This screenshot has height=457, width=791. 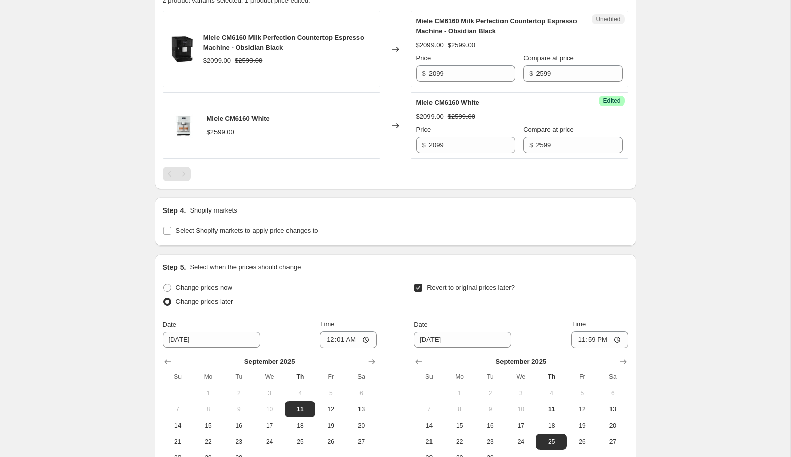 I want to click on input: 12:00, so click(x=349, y=340).